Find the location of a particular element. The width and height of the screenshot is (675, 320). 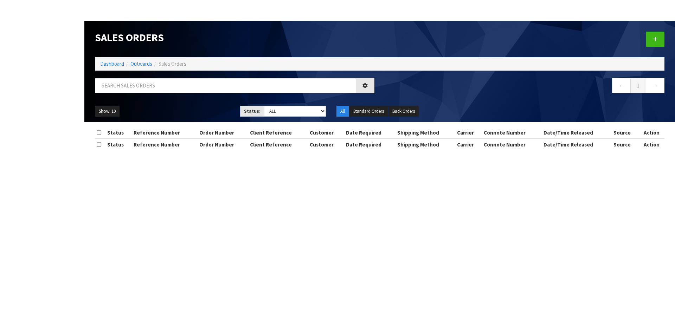

span: Sales Orders is located at coordinates (172, 64).